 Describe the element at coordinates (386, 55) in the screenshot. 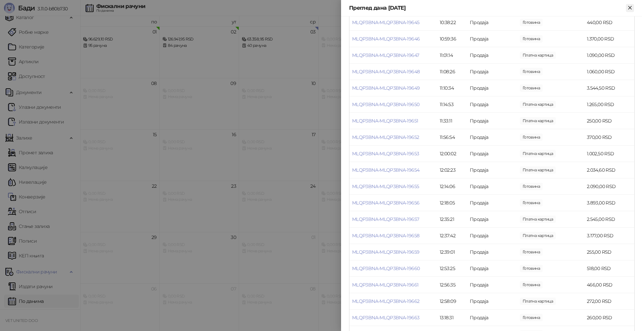

I see `a: MLQP3BNA-MLQP3BNA-19647` at that location.